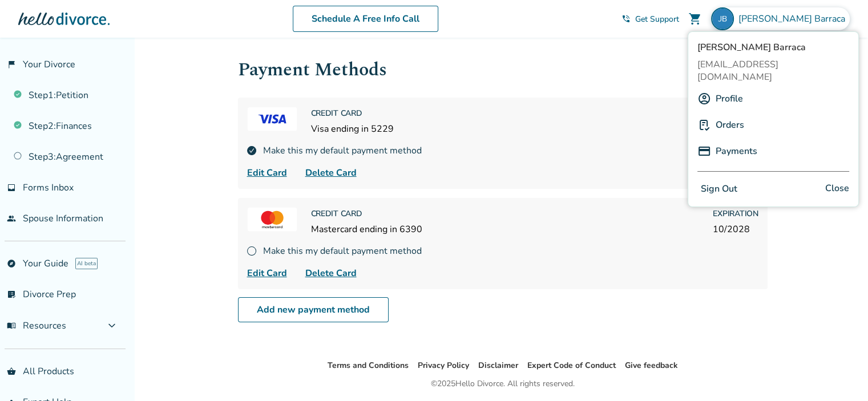  Describe the element at coordinates (657, 19) in the screenshot. I see `span: Get Support` at that location.